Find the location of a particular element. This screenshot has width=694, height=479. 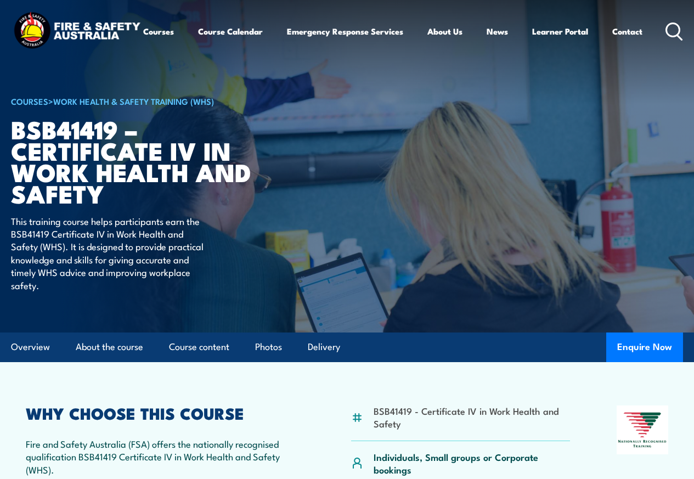

p: Individuals, Small groups or Corporate bookings is located at coordinates (472, 463).